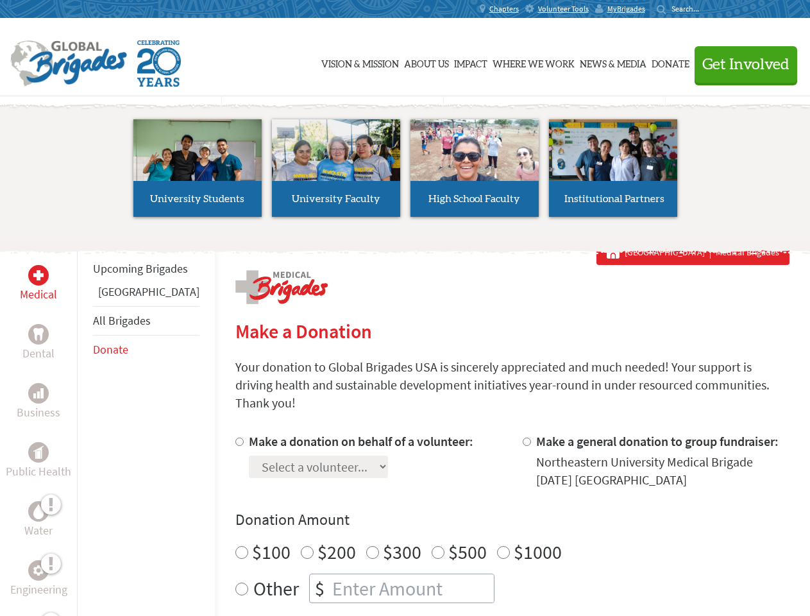 Image resolution: width=810 pixels, height=616 pixels. What do you see at coordinates (197, 168) in the screenshot?
I see `a: University Students` at bounding box center [197, 168].